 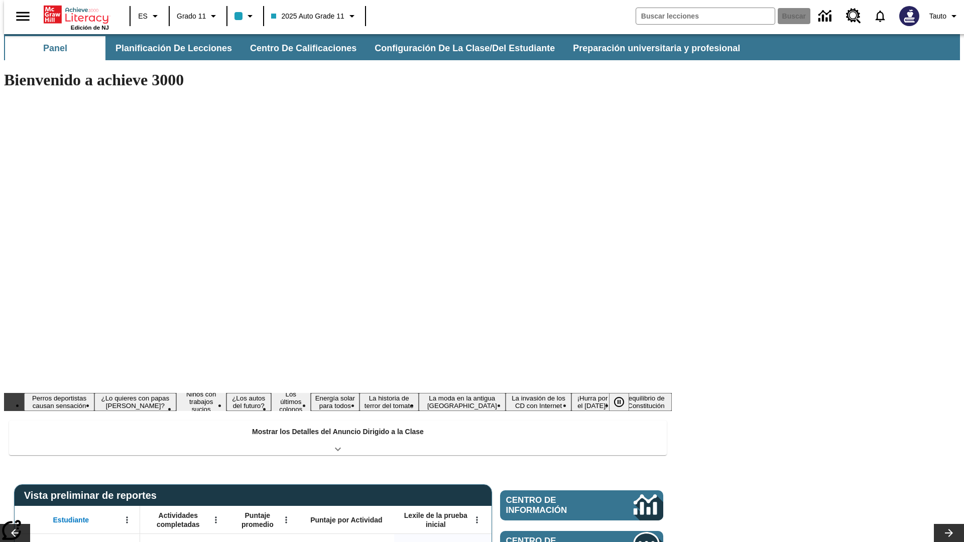 What do you see at coordinates (59, 402) in the screenshot?
I see `button: Diapositiva 1 Perros deportistas causan sensación` at bounding box center [59, 402].